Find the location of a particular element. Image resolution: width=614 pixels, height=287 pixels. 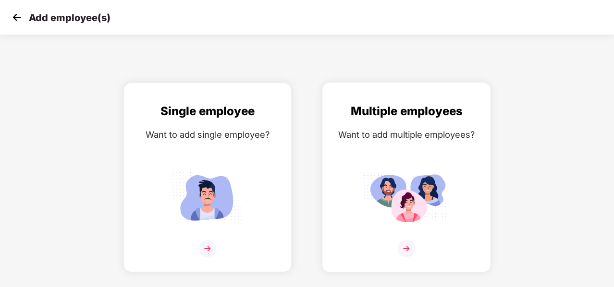

div: Single employee is located at coordinates (208, 111).